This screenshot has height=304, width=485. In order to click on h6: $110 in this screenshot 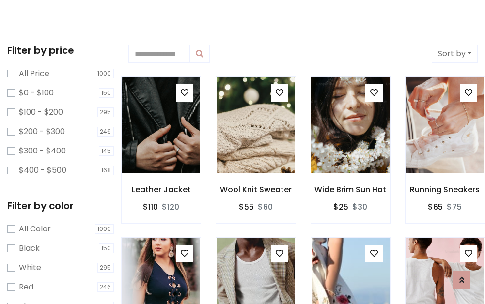, I will do `click(150, 207)`.